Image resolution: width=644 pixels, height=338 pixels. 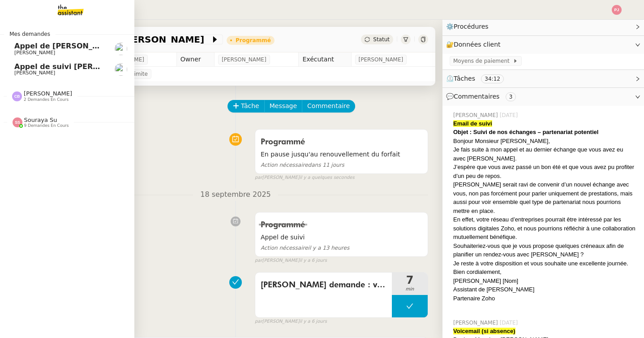 I want to click on span: En pause jusqu'au renouvellement du forfait, so click(x=341, y=154).